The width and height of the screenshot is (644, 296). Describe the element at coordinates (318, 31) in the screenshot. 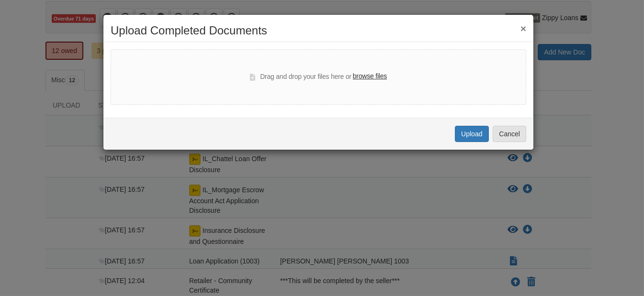

I see `h2: Upload Completed Documents` at that location.